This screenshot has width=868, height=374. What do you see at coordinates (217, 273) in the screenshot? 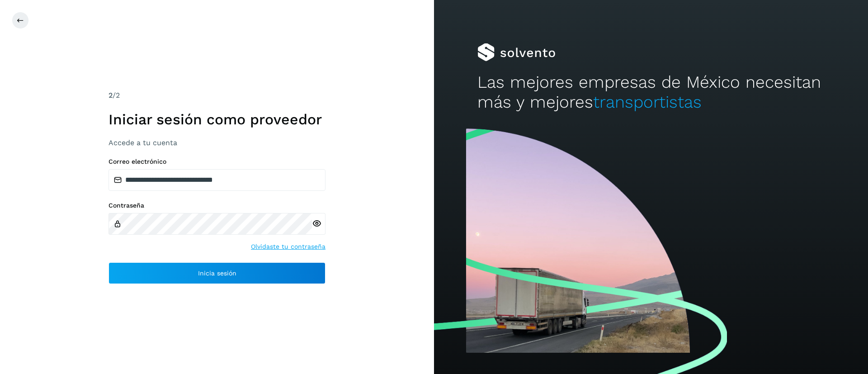
I see `span: Inicia sesión` at bounding box center [217, 273].